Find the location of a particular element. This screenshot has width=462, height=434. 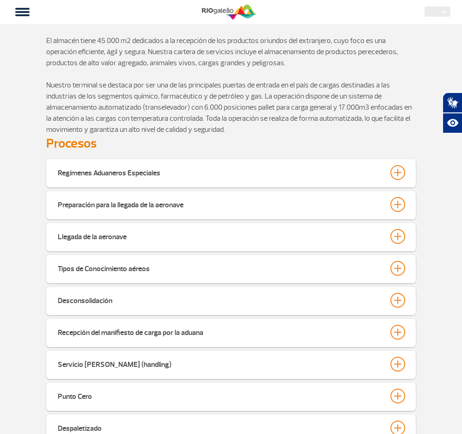

div: Plugin de acessibilidade da Hand Talk. is located at coordinates (453, 113).